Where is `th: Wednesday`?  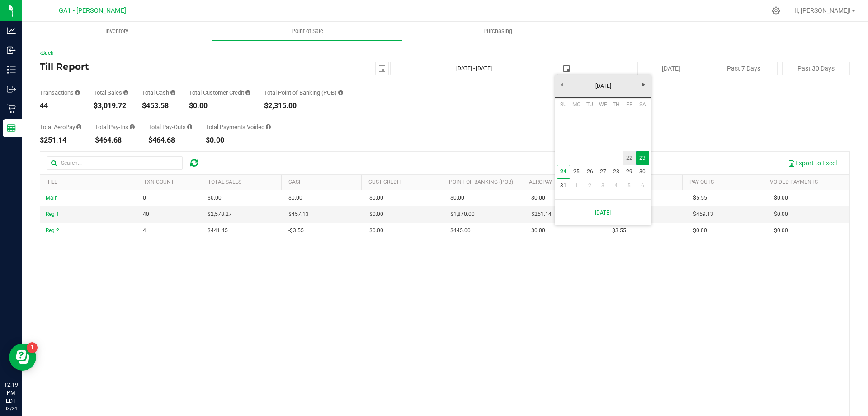
th: Wednesday is located at coordinates (603, 104).